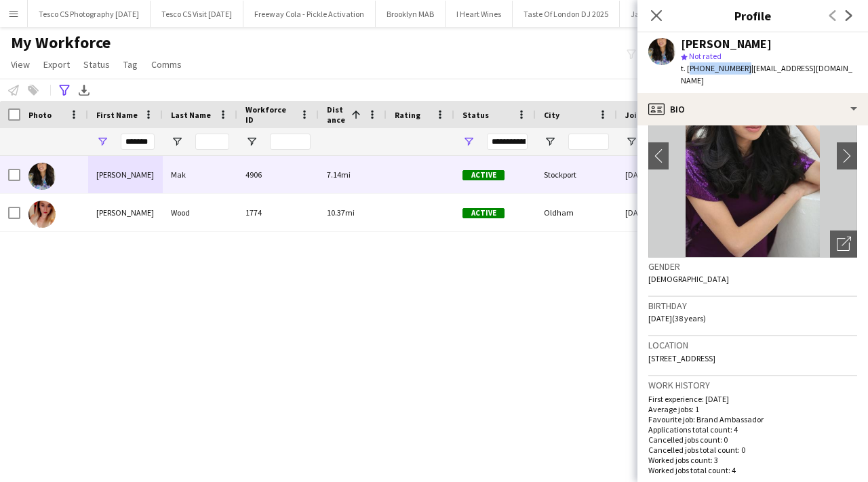  Describe the element at coordinates (664, 14) in the screenshot. I see `button: Jam Van Tour 2025` at that location.